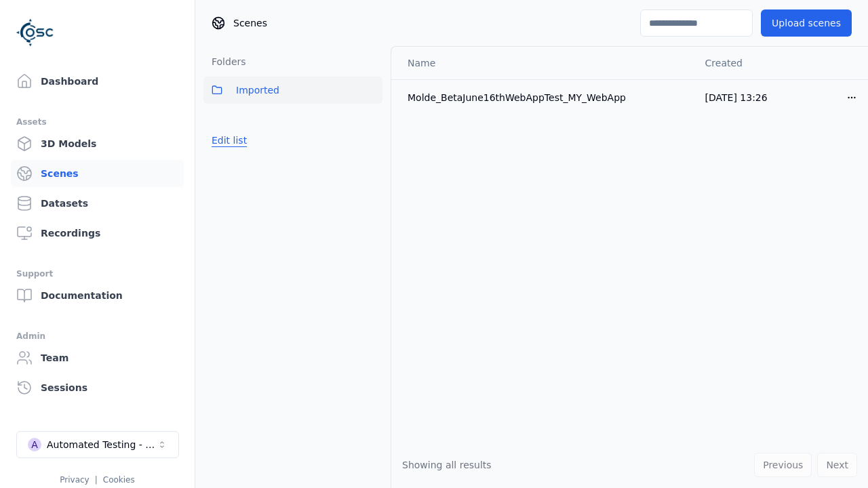 The width and height of the screenshot is (868, 488). Describe the element at coordinates (224, 62) in the screenshot. I see `h3: Folders` at that location.